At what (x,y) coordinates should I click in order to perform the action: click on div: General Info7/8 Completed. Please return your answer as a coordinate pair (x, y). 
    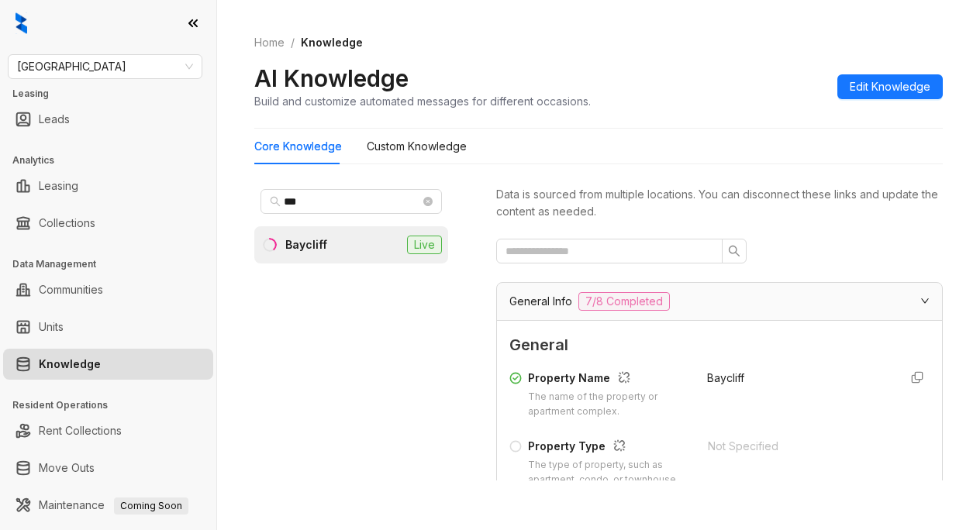
    Looking at the image, I should click on (720, 302).